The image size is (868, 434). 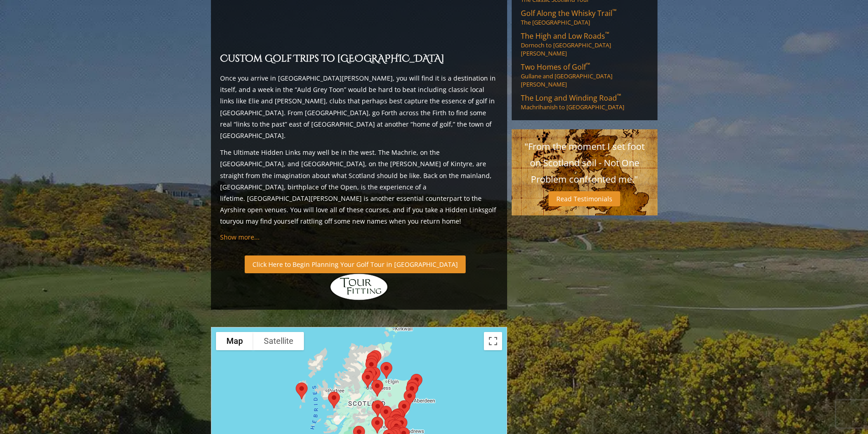 What do you see at coordinates (240, 237) in the screenshot?
I see `span: Show more...` at bounding box center [240, 237].